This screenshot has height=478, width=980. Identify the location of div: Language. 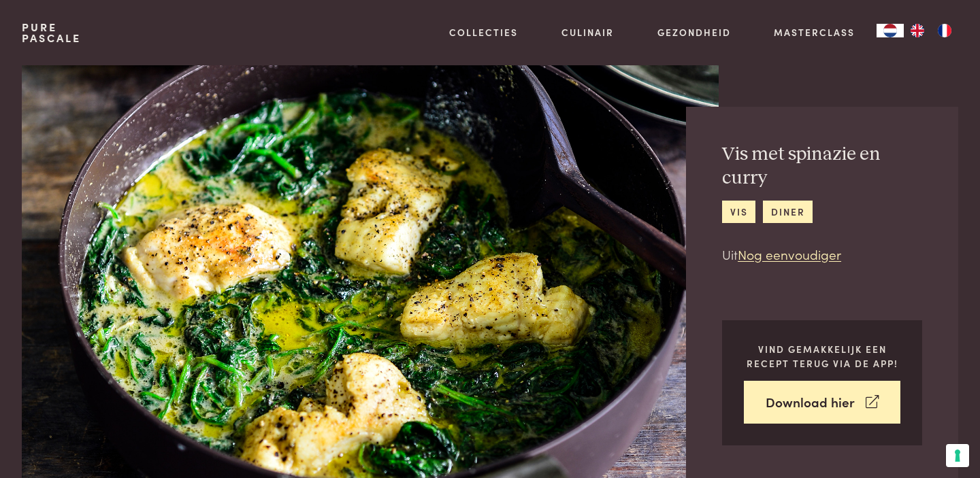
(890, 30).